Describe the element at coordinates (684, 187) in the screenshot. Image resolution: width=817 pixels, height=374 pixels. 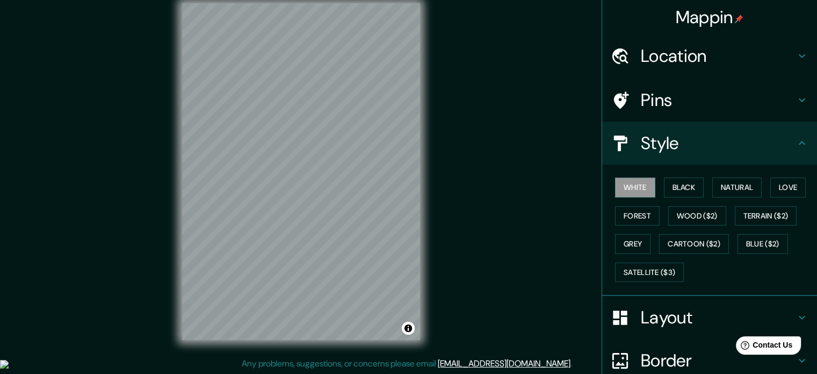
I see `button: Black` at that location.